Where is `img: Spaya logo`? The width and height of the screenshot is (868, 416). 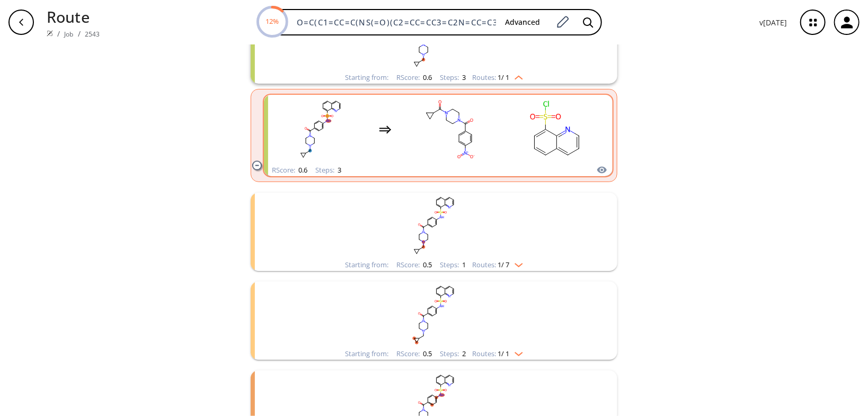
img: Spaya logo is located at coordinates (50, 34).